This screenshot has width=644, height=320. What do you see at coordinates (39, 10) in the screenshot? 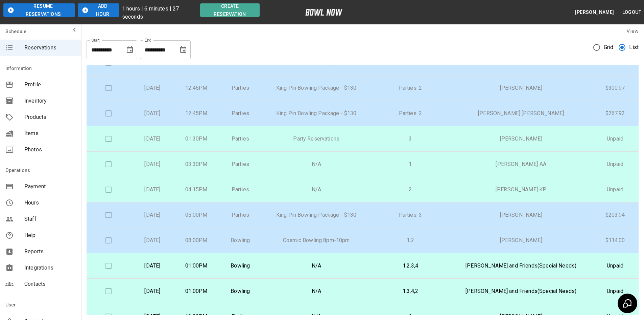
I see `button: Resume Reservations` at bounding box center [39, 10].